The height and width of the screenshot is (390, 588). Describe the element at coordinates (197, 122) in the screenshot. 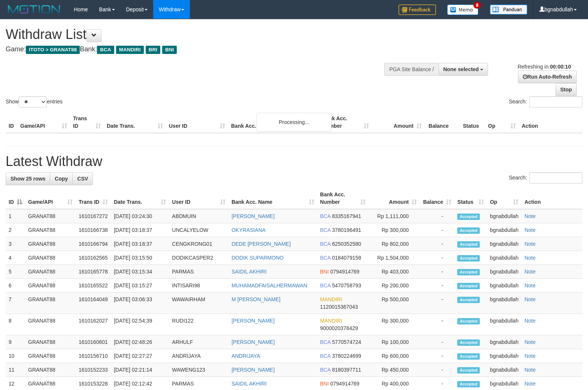

I see `th: User ID` at that location.